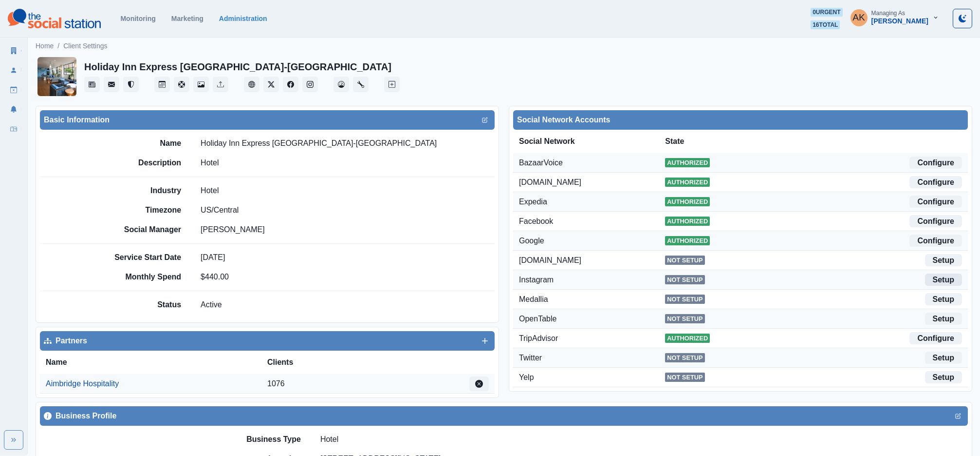  What do you see at coordinates (739, 141) in the screenshot?
I see `div: State` at bounding box center [739, 141].